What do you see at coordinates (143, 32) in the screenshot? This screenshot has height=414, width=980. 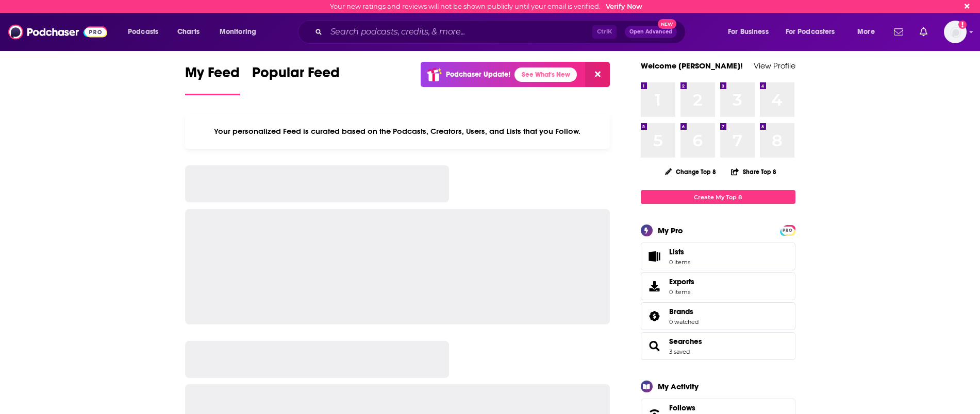 I see `span: Podcasts` at bounding box center [143, 32].